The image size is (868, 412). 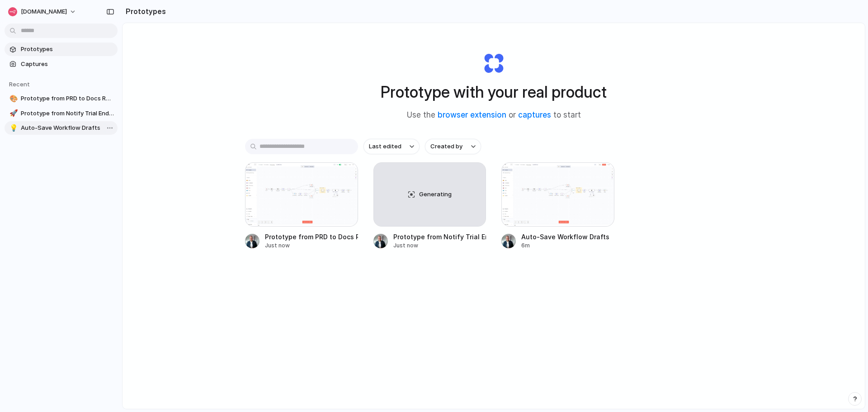 What do you see at coordinates (494, 116) in the screenshot?
I see `span: Use the or to start` at bounding box center [494, 116].